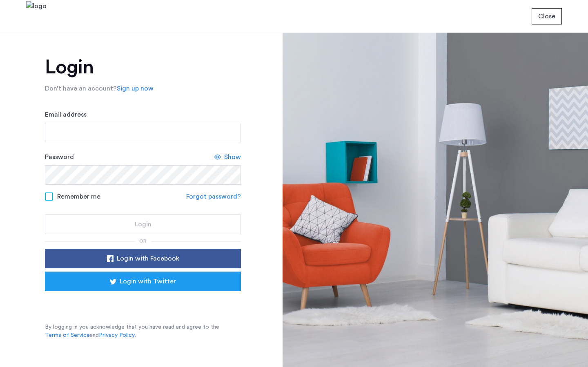 The image size is (588, 367). Describe the element at coordinates (143, 241) in the screenshot. I see `span: or` at that location.